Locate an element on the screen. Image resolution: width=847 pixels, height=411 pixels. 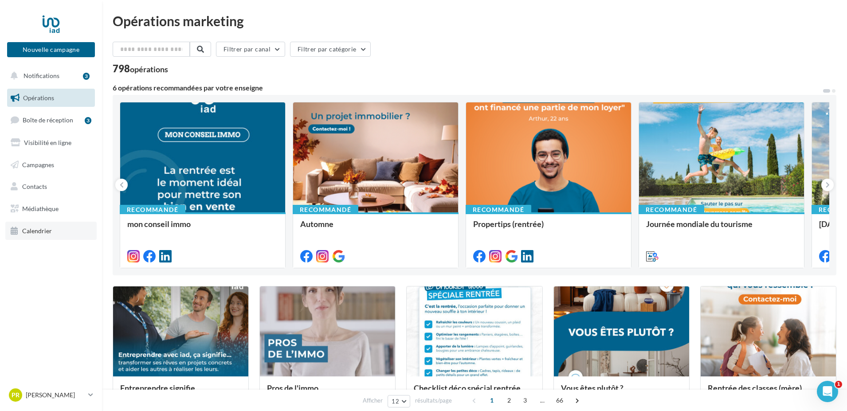
span: 3 is located at coordinates (525, 401).